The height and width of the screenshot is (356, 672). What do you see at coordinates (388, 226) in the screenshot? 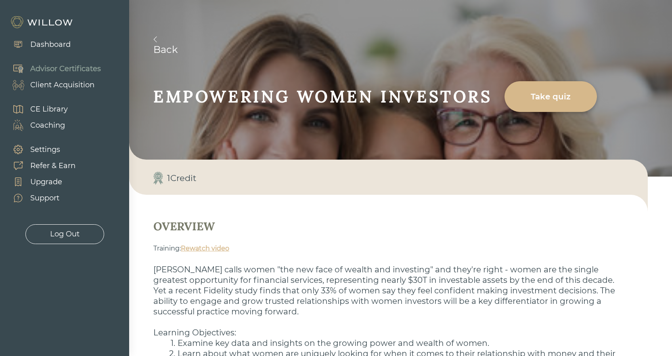
I see `div: OVERVIEW` at bounding box center [388, 226].